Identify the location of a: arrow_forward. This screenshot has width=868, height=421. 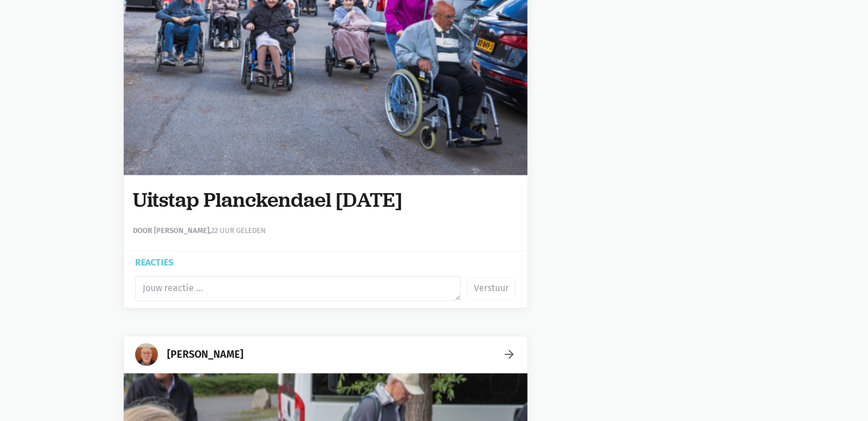
(509, 355).